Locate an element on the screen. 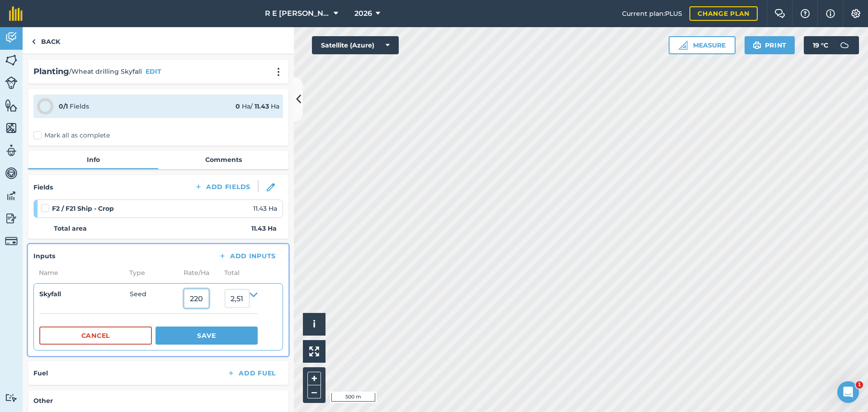 This screenshot has height=412, width=868. img: svg+xml;base64,PHN2ZyB4bWxucz0iaHR0cDovL3d3dy53My5vcmcvMjAwMC9zdmciIHdpZHRoPSI5IiBoZWlnaHQ9IjI0Ii... is located at coordinates (34, 42).